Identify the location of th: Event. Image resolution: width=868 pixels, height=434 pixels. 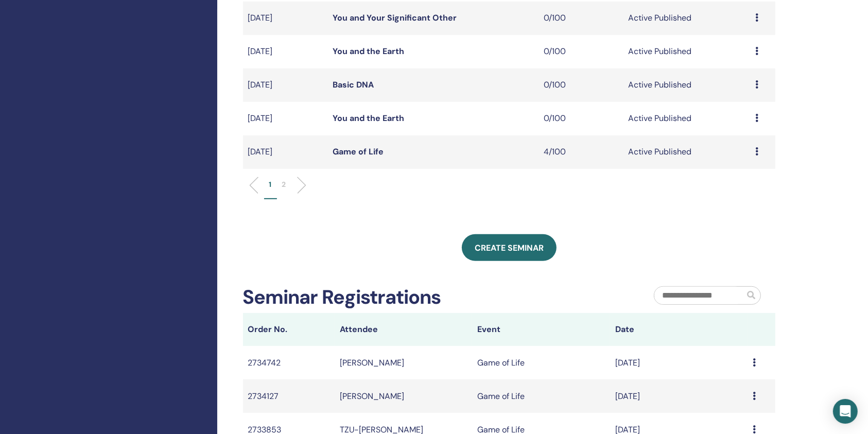
(541, 329).